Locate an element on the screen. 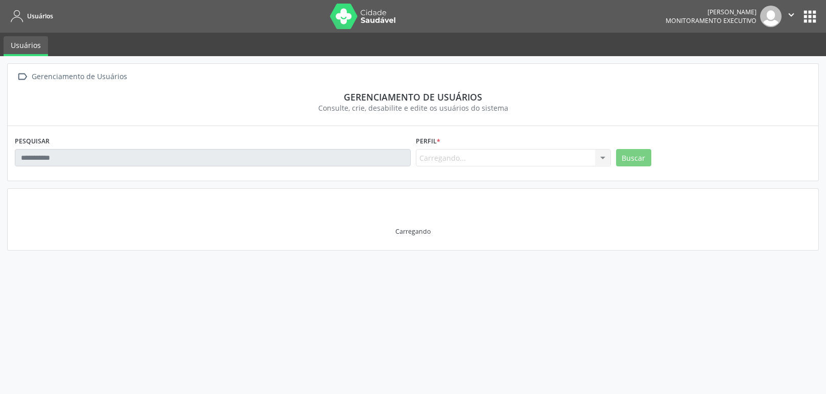 This screenshot has width=826, height=394. a:  Gerenciamento de Usuários is located at coordinates (72, 77).